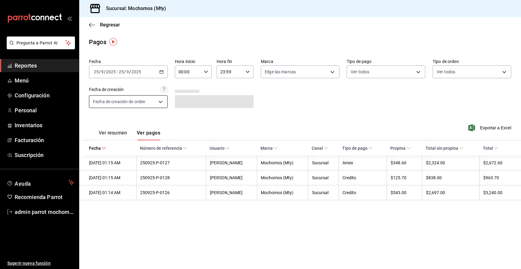 Image resolution: width=521 pixels, height=269 pixels. What do you see at coordinates (41, 43) in the screenshot?
I see `span: Pregunta a Parrot AI` at bounding box center [41, 43].